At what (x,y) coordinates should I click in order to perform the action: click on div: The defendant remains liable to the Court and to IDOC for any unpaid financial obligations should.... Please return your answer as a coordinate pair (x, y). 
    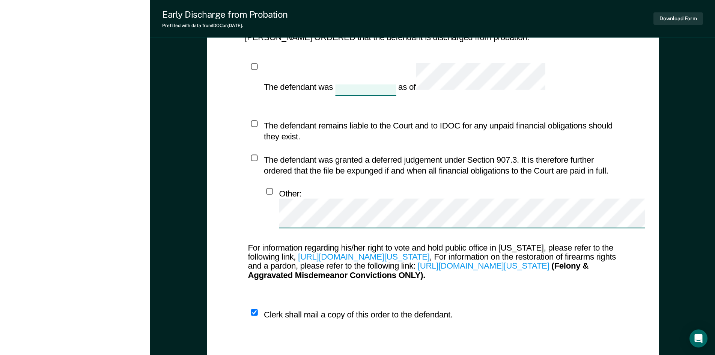
    Looking at the image, I should click on (442, 131).